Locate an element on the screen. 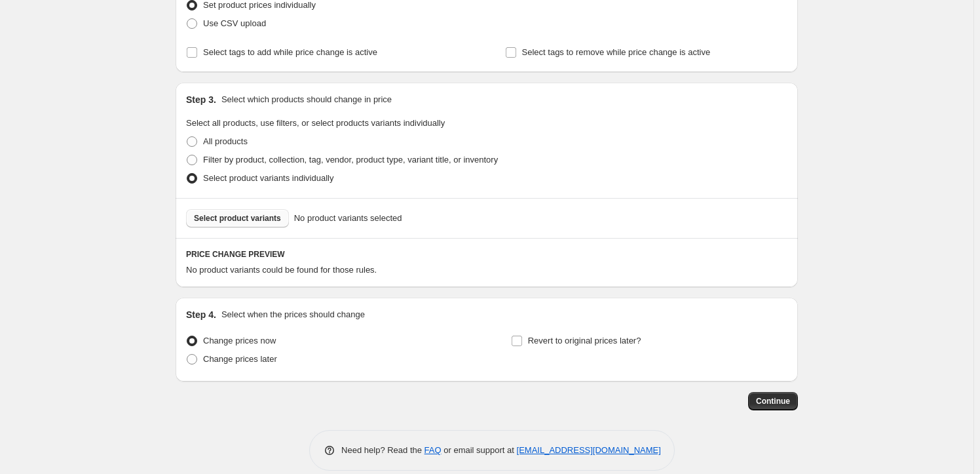 Image resolution: width=980 pixels, height=474 pixels. p: Select when the prices should change is located at coordinates (293, 314).